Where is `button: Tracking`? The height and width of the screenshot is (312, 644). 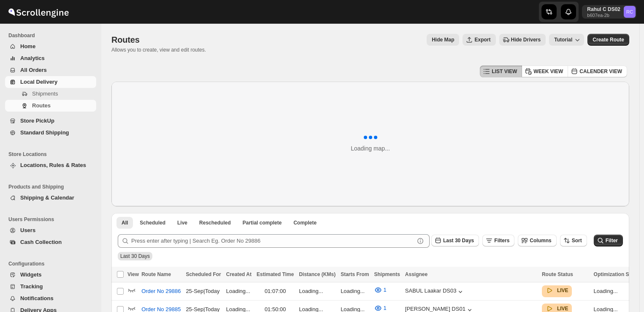
button: Tracking is located at coordinates (51, 287).